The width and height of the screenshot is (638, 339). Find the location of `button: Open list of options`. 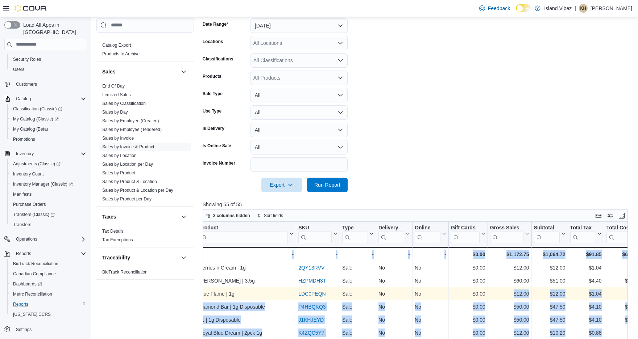

button: Open list of options is located at coordinates (340, 60).